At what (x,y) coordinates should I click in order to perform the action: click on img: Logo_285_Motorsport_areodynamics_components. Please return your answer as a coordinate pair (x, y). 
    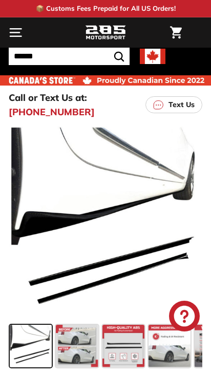
    Looking at the image, I should click on (106, 33).